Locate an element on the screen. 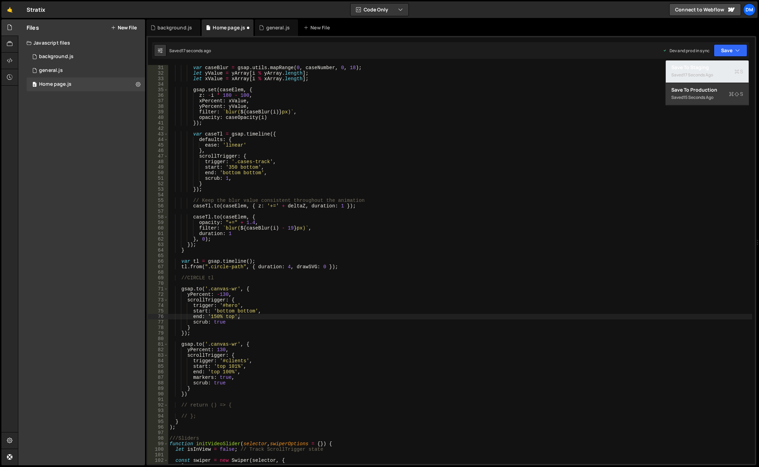 The height and width of the screenshot is (467, 759). div: 98 is located at coordinates (158, 438).